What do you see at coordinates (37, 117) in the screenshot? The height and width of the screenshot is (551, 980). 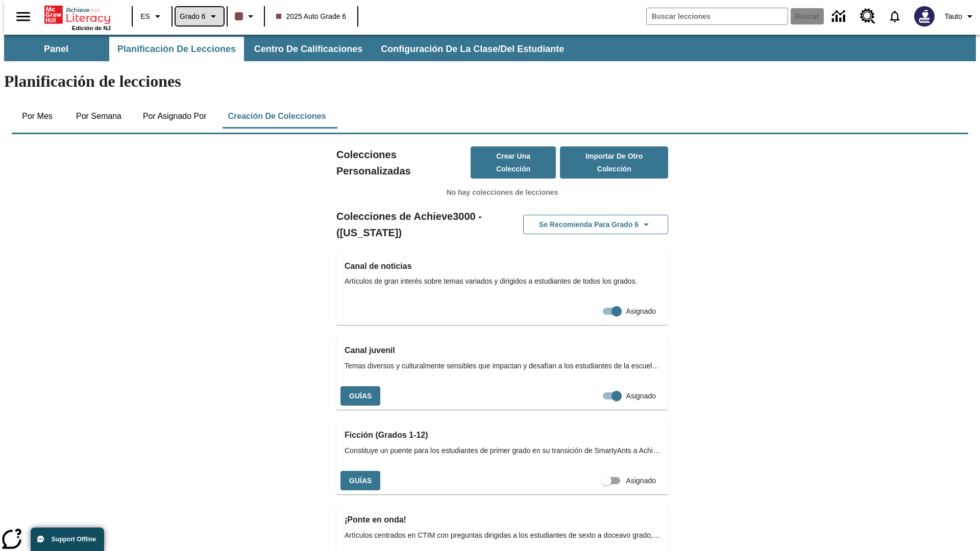 I see `button: Por mes` at bounding box center [37, 117].